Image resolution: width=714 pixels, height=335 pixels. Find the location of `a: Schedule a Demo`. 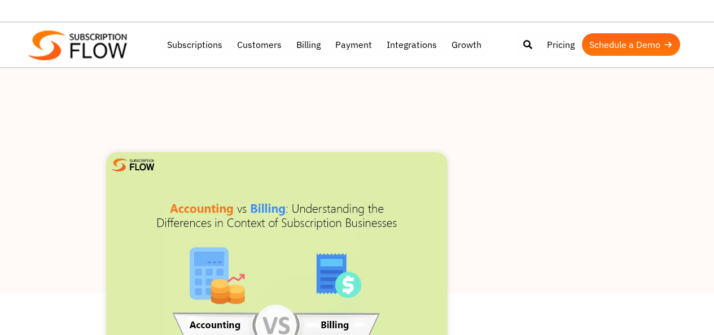

a: Schedule a Demo is located at coordinates (631, 45).